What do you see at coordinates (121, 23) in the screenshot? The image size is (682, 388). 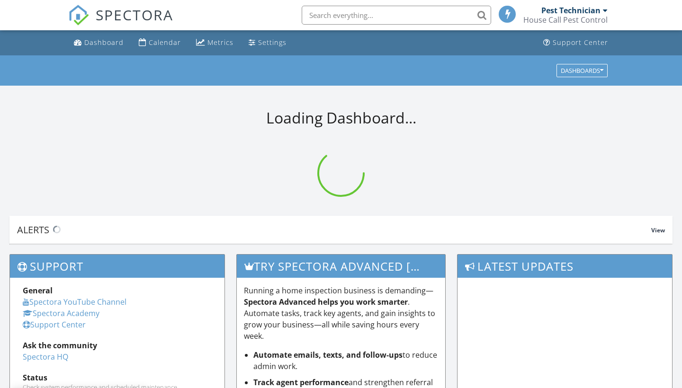 I see `a: SPECTORA` at bounding box center [121, 23].